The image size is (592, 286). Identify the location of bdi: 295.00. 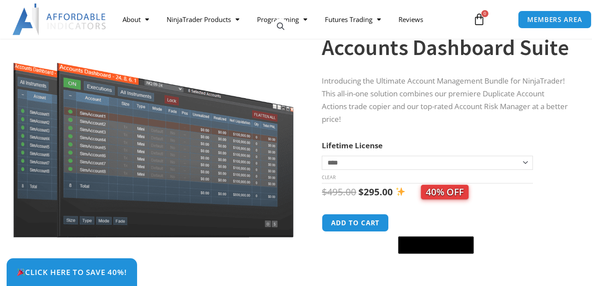
(375, 192).